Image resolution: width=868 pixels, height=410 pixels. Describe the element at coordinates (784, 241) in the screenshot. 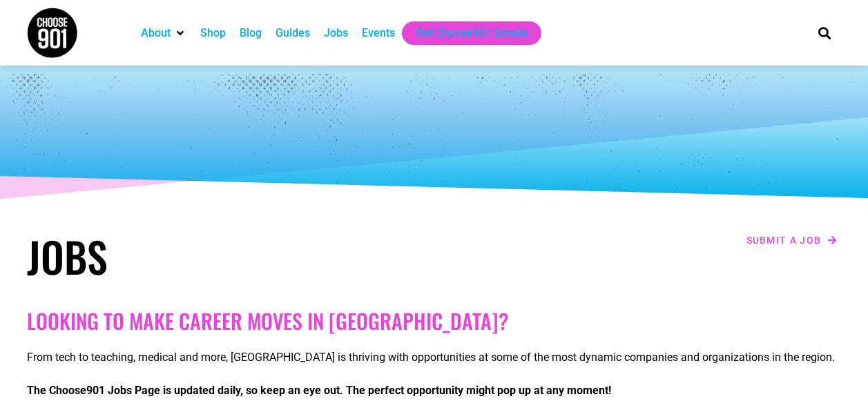

I see `span: Submit a job` at that location.